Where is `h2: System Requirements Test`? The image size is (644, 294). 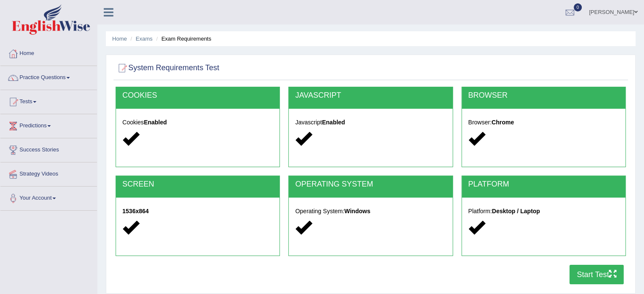 h2: System Requirements Test is located at coordinates (167, 68).